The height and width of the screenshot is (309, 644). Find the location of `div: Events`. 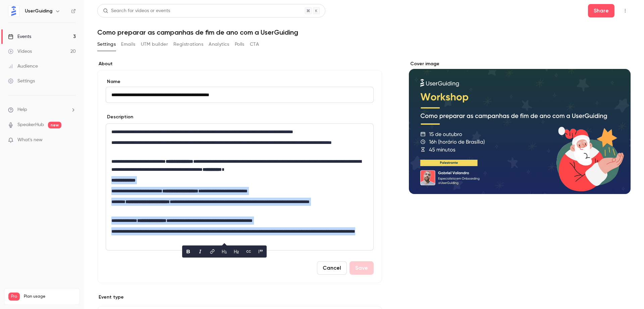

div: Events is located at coordinates (20, 36).